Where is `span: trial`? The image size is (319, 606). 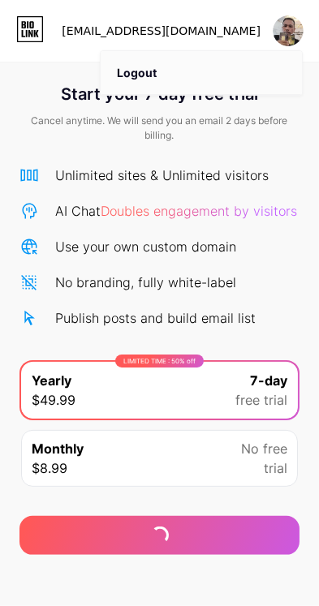
span: trial is located at coordinates (275, 468).